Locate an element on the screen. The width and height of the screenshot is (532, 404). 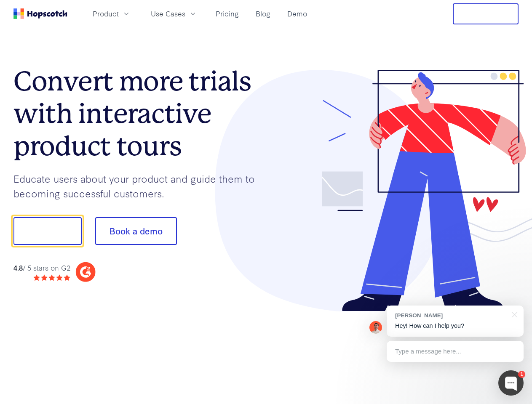
a: Demo is located at coordinates (297, 14).